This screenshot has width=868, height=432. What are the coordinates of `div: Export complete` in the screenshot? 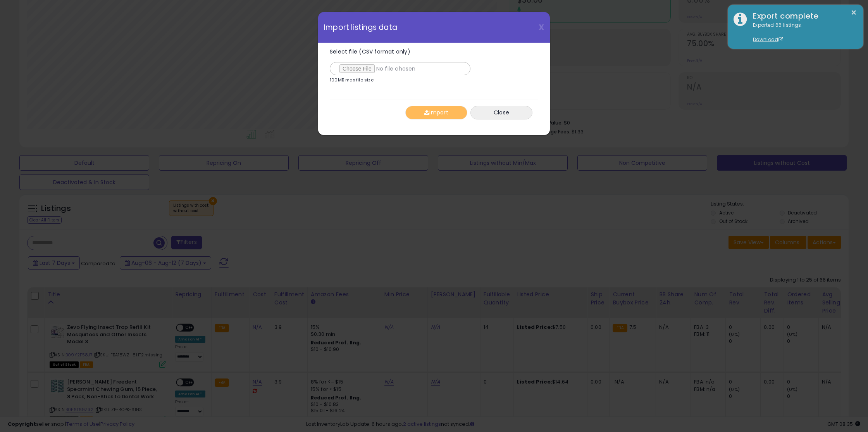 It's located at (802, 16).